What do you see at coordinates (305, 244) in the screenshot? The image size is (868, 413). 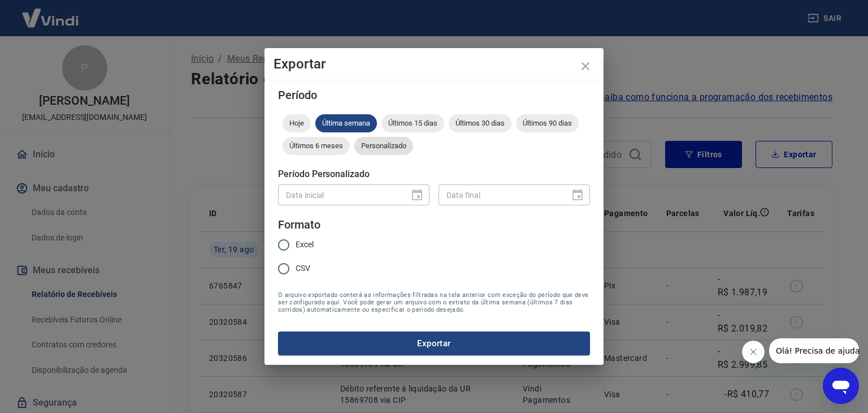 I see `span: Excel` at bounding box center [305, 244].